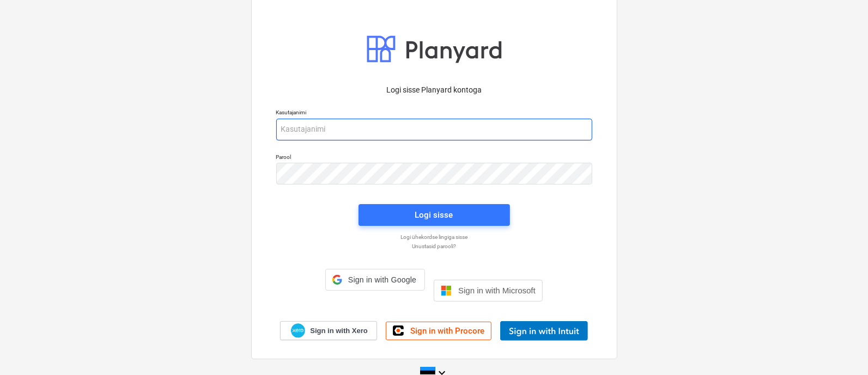 The height and width of the screenshot is (375, 868). I want to click on p: Kasutajanimi, so click(435, 113).